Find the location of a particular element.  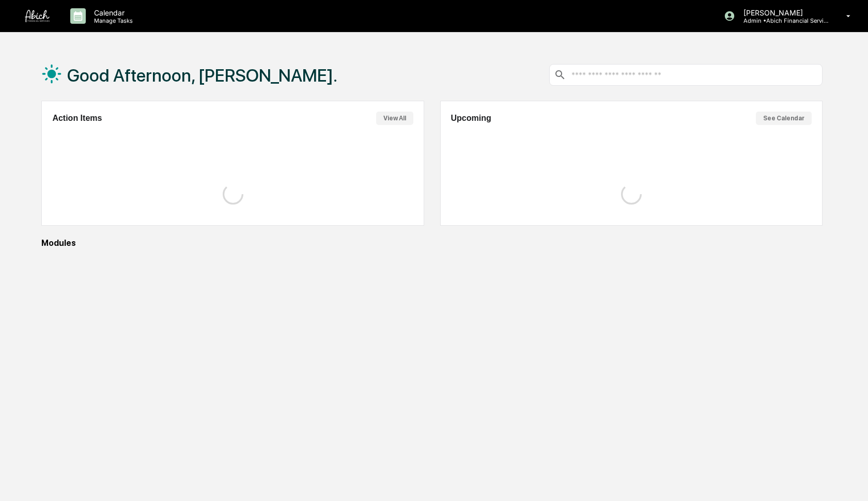

p: Manage Tasks is located at coordinates (112, 21).